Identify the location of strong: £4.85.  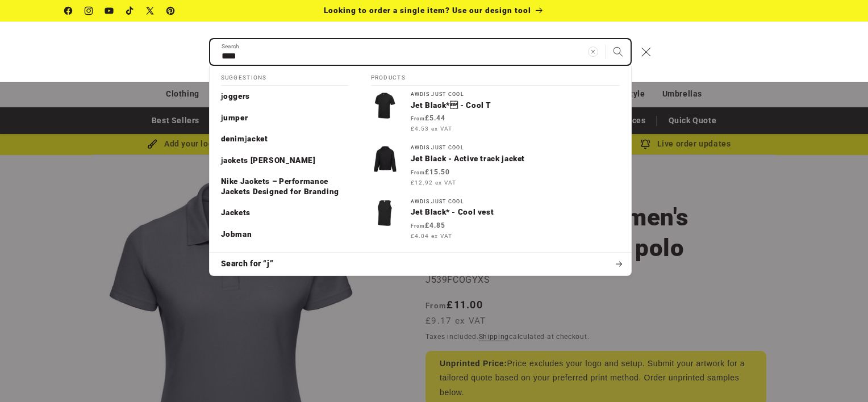
(428, 225).